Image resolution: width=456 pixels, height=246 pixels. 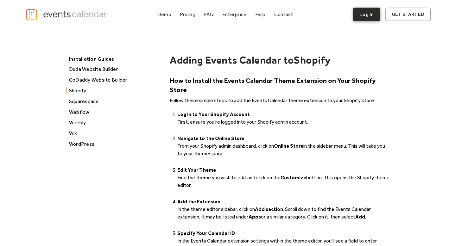 I want to click on strong: Apps, so click(x=254, y=217).